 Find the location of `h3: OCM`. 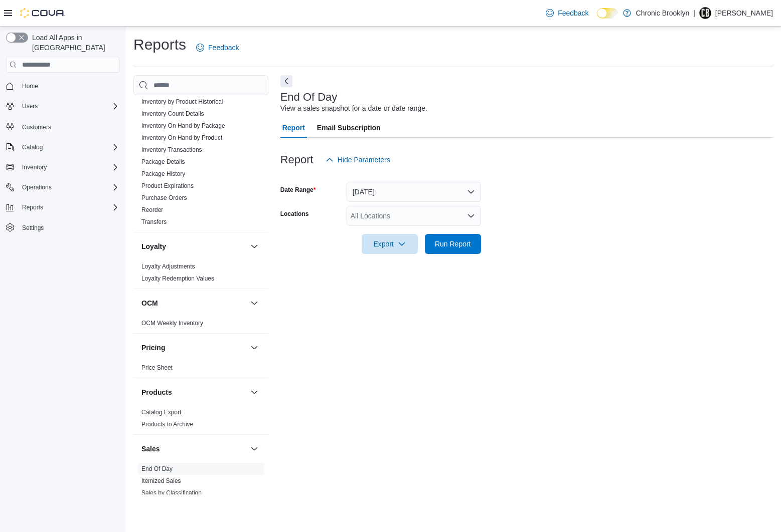

h3: OCM is located at coordinates (149, 303).